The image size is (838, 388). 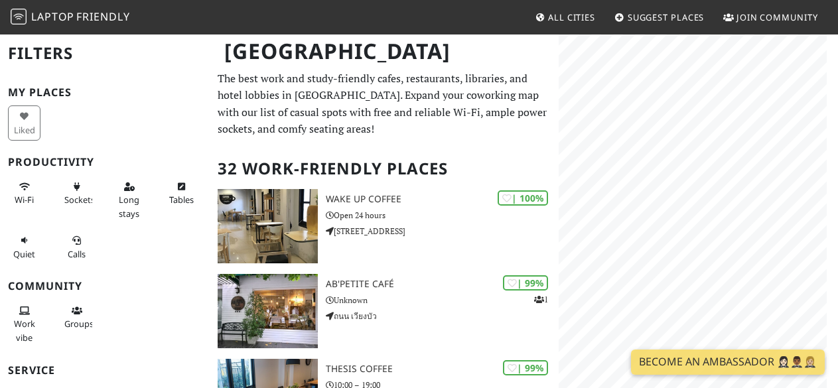 I want to click on span: Friendly, so click(x=103, y=17).